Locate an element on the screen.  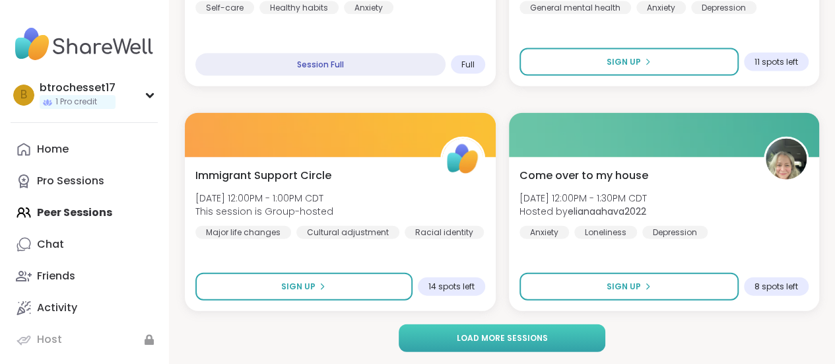
a: Activity is located at coordinates (84, 308).